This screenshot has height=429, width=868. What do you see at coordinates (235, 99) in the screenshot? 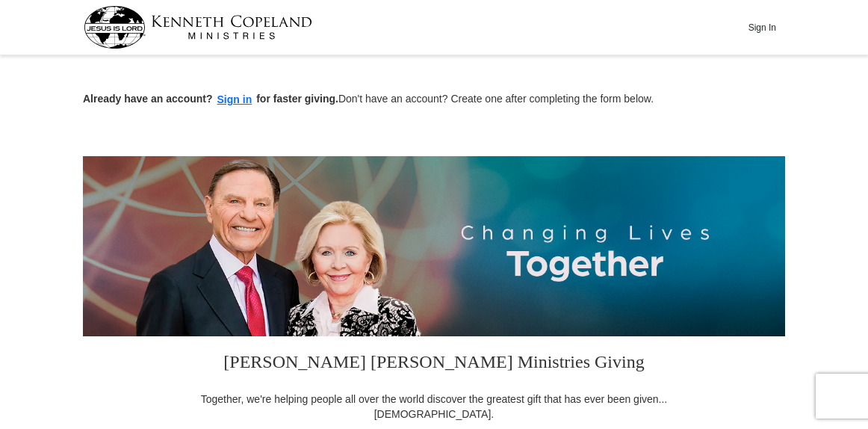
I see `button: Sign in` at bounding box center [235, 99].